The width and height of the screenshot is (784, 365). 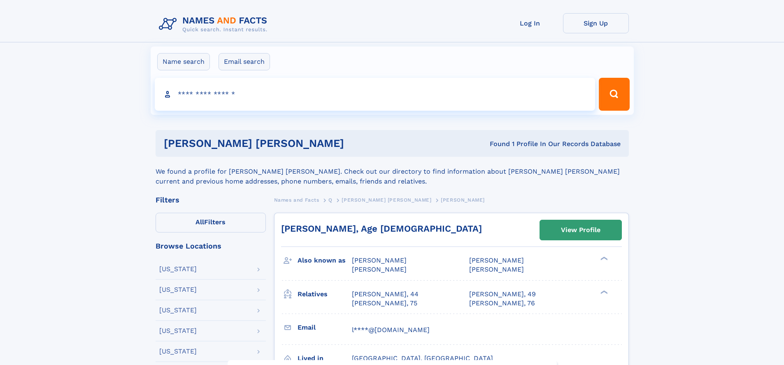 I want to click on span: Q, so click(x=330, y=200).